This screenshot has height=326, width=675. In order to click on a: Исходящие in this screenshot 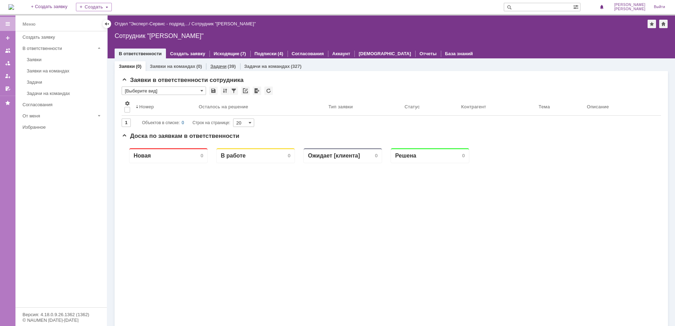, I will do `click(227, 53)`.